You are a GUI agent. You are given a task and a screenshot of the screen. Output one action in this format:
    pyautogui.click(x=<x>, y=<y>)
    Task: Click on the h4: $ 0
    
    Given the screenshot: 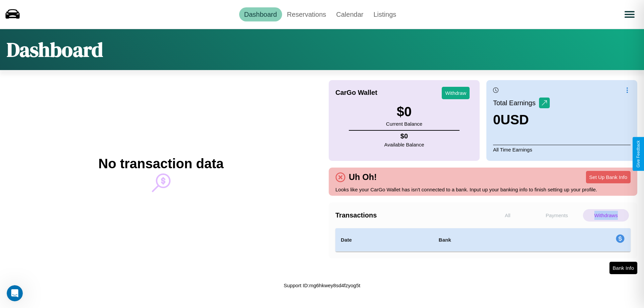 What is the action you would take?
    pyautogui.click(x=404, y=136)
    